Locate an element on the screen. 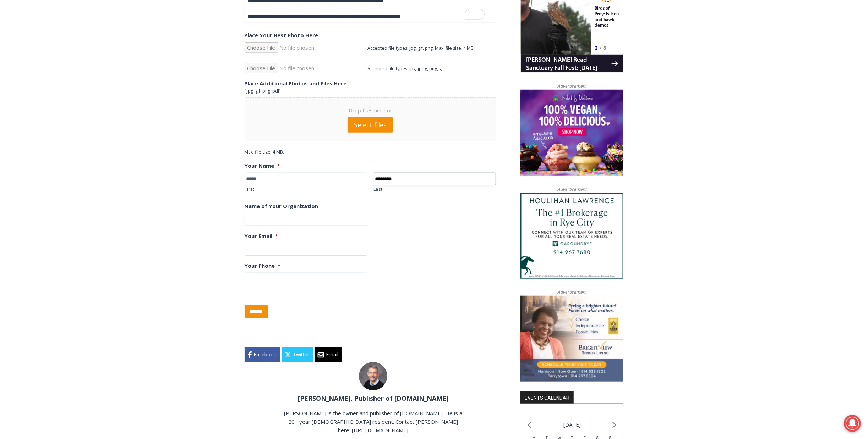 The image size is (868, 439). a: Twitter is located at coordinates (297, 354).